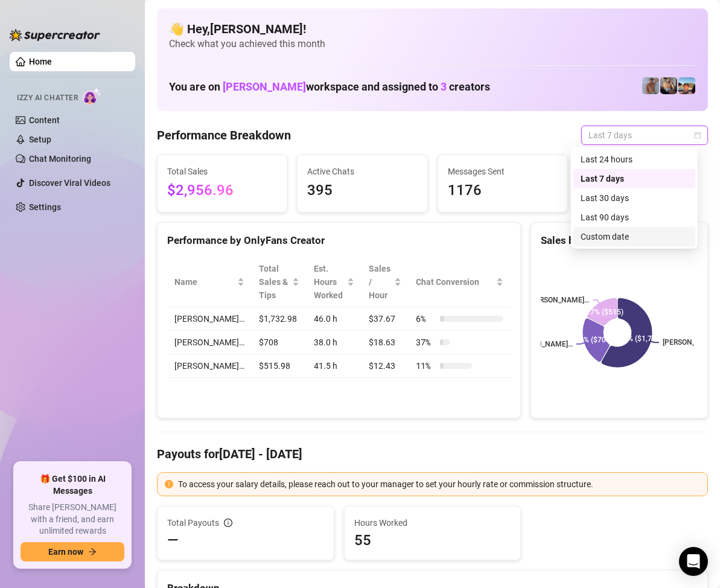 Image resolution: width=720 pixels, height=588 pixels. I want to click on td: 41.5 h, so click(334, 366).